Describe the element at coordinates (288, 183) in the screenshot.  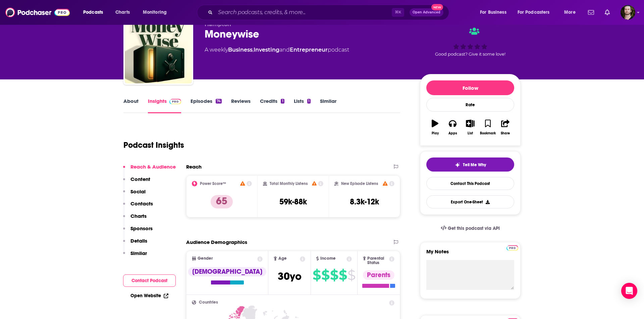
I see `h2: Total Monthly Listens` at that location.